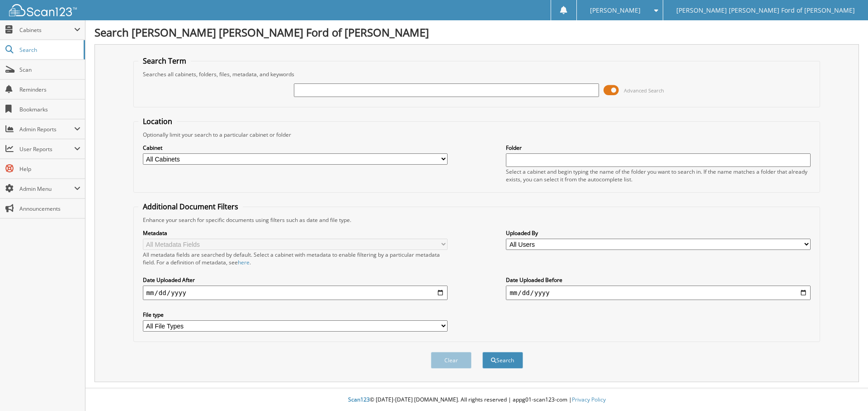 Image resolution: width=868 pixels, height=411 pixels. Describe the element at coordinates (190, 206) in the screenshot. I see `legend: Additional Document Filters` at that location.